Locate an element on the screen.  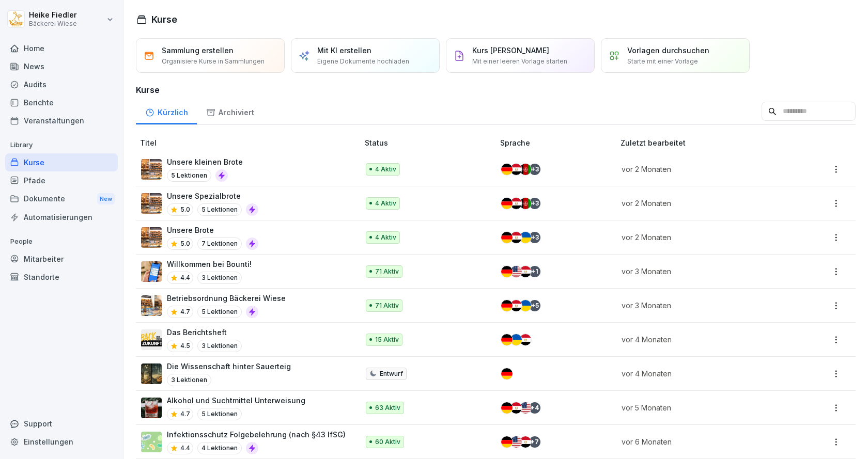
div: Mitarbeiter is located at coordinates (62, 259).